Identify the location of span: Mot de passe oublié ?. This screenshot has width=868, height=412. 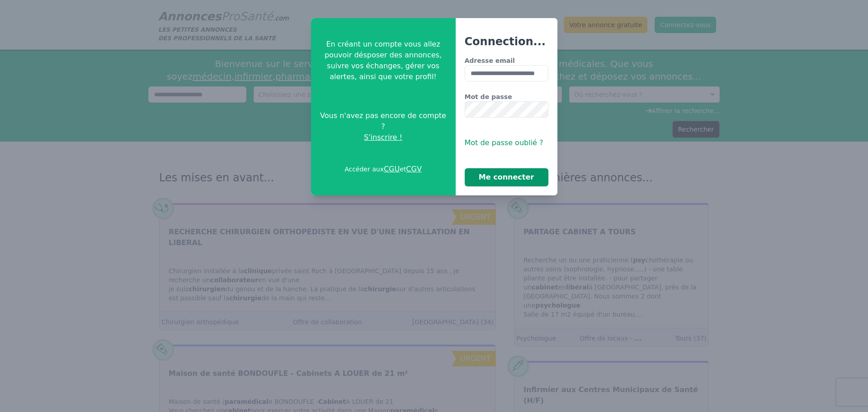
(504, 142).